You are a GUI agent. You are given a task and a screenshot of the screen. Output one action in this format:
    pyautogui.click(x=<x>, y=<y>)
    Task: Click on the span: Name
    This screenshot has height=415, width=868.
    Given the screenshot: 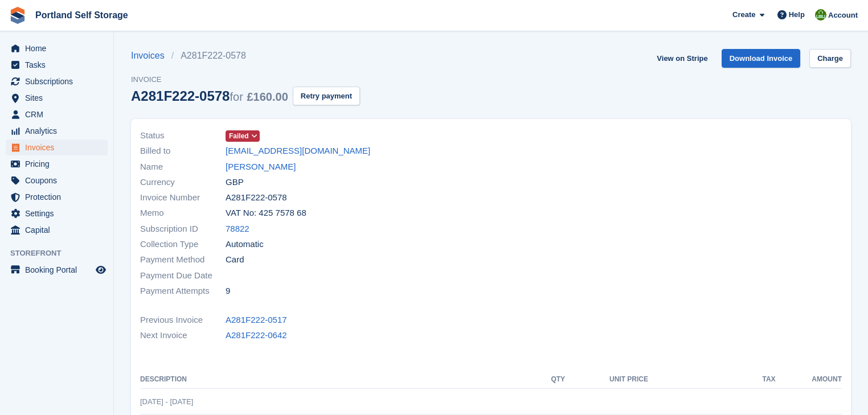 What is the action you would take?
    pyautogui.click(x=183, y=167)
    